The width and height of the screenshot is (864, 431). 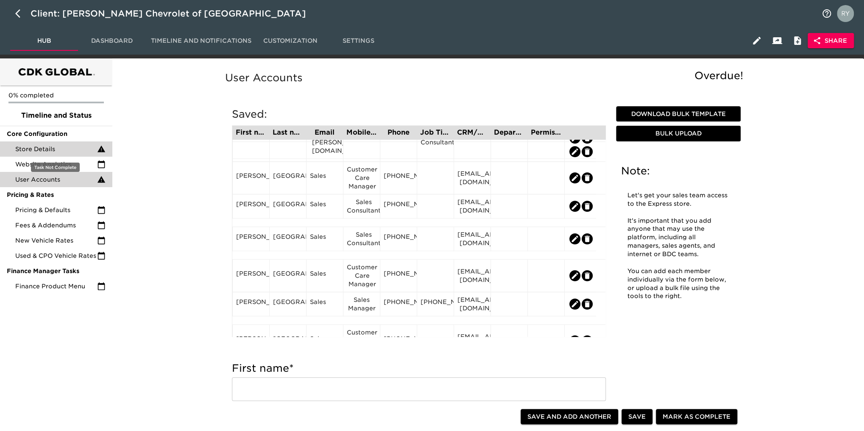 I want to click on span: Finance Product Menu, so click(x=56, y=287).